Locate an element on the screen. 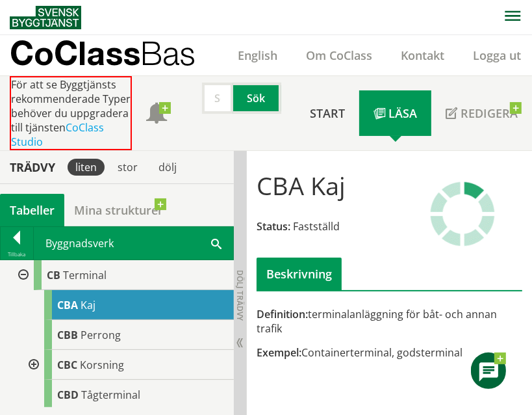 The height and width of the screenshot is (415, 532). span: Bas is located at coordinates (168, 53).